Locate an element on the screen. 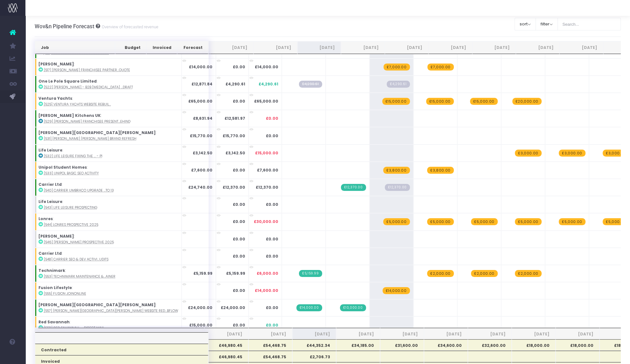  strong: £4,290.61 is located at coordinates (236, 84).